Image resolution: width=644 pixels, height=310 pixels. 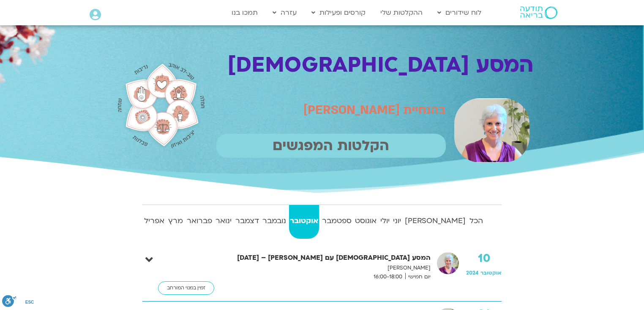 What do you see at coordinates (336, 222) in the screenshot?
I see `a: ספטמבר` at bounding box center [336, 222].